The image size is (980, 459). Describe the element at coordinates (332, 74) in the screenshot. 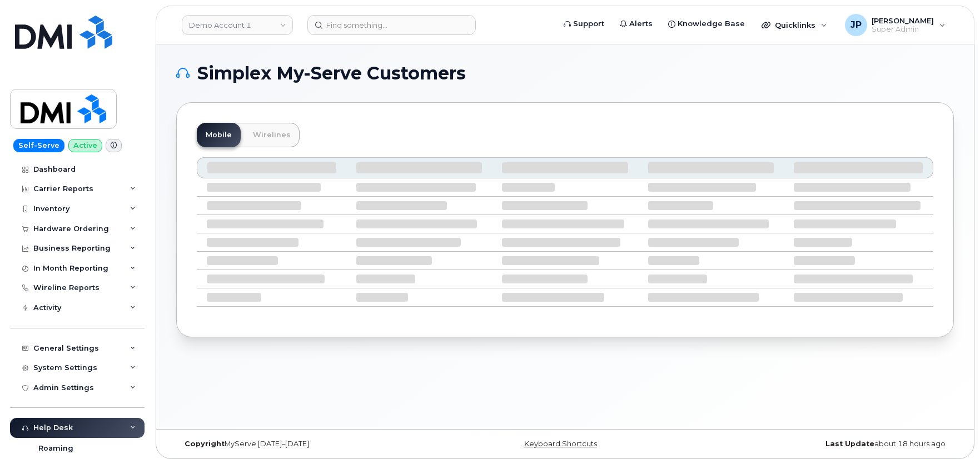

I see `span: Simplex My-Serve Customers` at that location.